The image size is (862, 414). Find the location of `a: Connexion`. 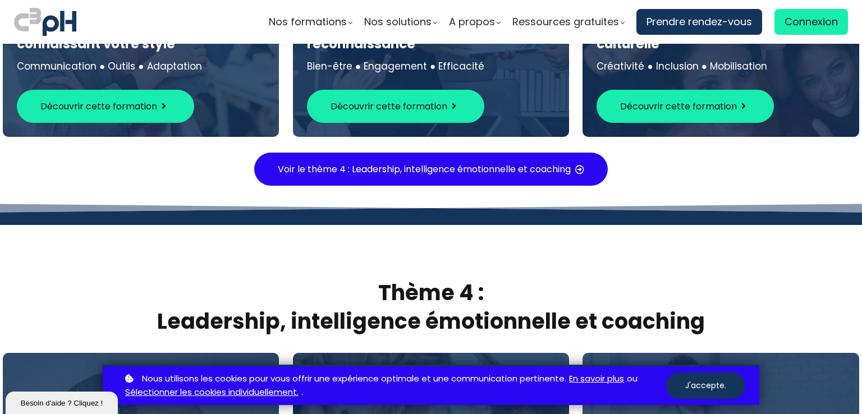

a: Connexion is located at coordinates (811, 22).